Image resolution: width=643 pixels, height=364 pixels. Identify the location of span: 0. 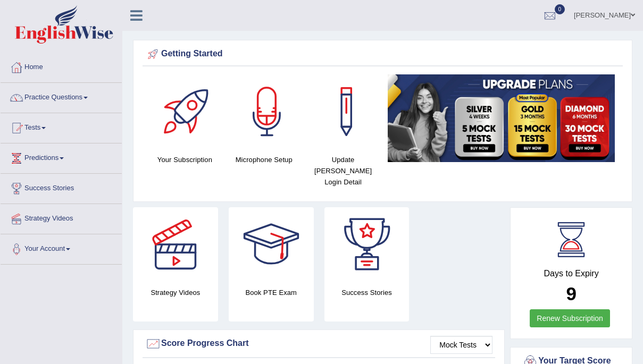
(560, 9).